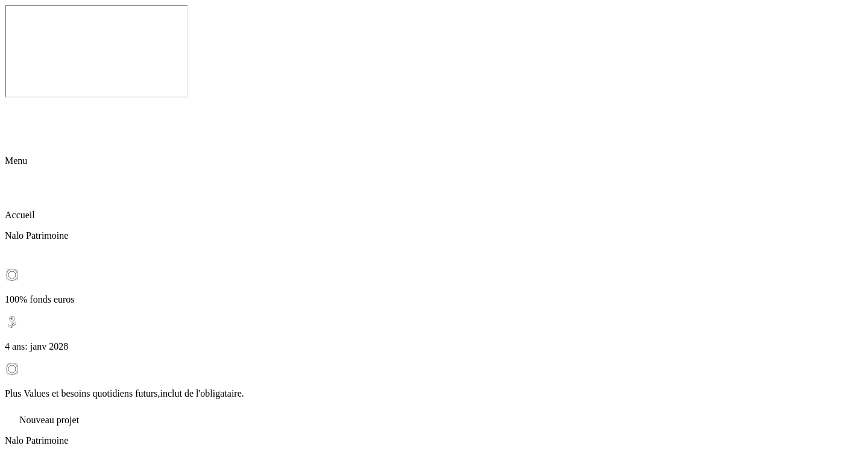 This screenshot has height=469, width=868. What do you see at coordinates (434, 215) in the screenshot?
I see `p: Accueil` at bounding box center [434, 215].